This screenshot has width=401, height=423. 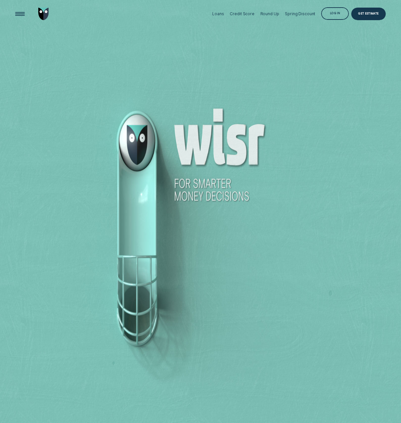 What do you see at coordinates (44, 14) in the screenshot?
I see `img: Wisr` at bounding box center [44, 14].